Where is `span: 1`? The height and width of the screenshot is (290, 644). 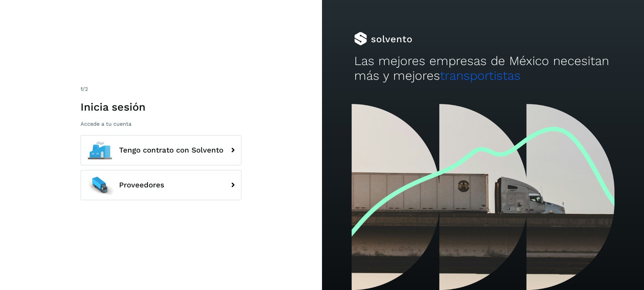 span: 1 is located at coordinates (82, 89).